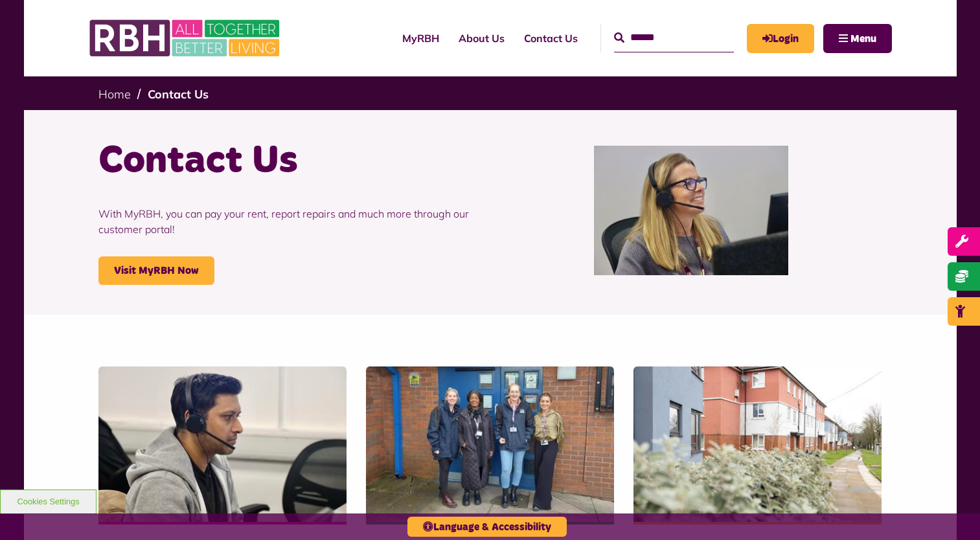  Describe the element at coordinates (691, 211) in the screenshot. I see `img: Contact Centre February 2024 (1)` at that location.